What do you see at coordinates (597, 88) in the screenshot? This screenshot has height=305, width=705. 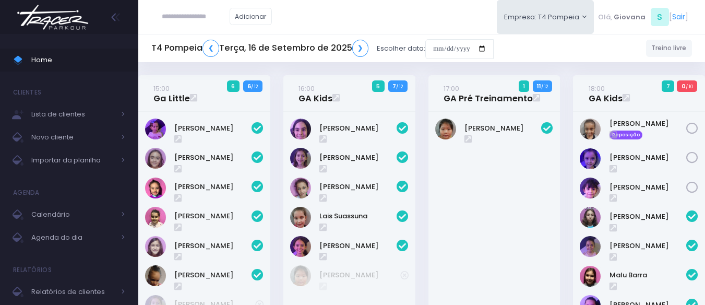 I see `small: 18:00` at bounding box center [597, 88].